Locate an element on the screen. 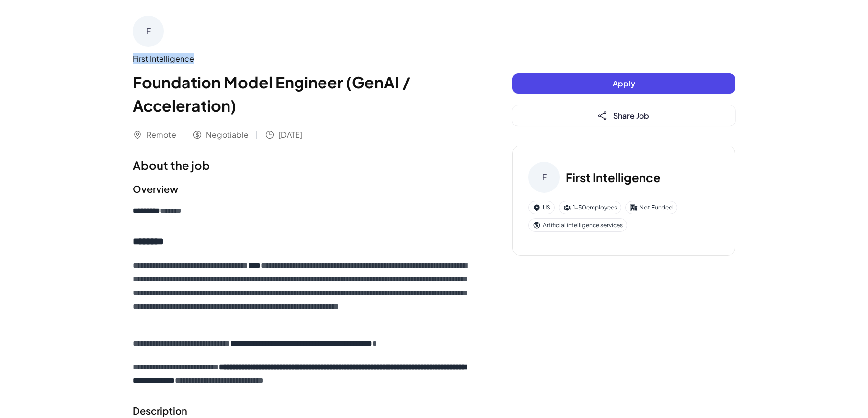 The width and height of the screenshot is (868, 418). div: Artificial intelligence services is located at coordinates (577, 225).